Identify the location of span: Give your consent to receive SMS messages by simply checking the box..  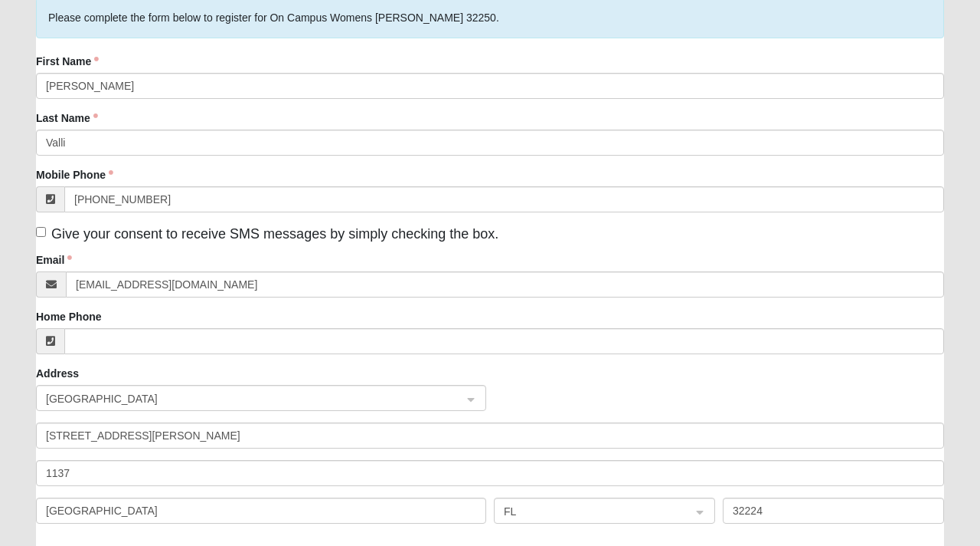
(275, 233).